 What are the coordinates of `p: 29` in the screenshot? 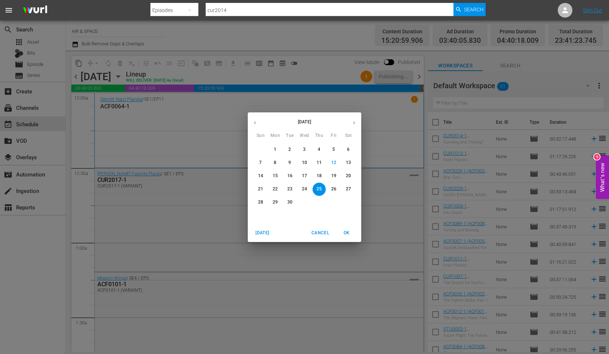 It's located at (275, 202).